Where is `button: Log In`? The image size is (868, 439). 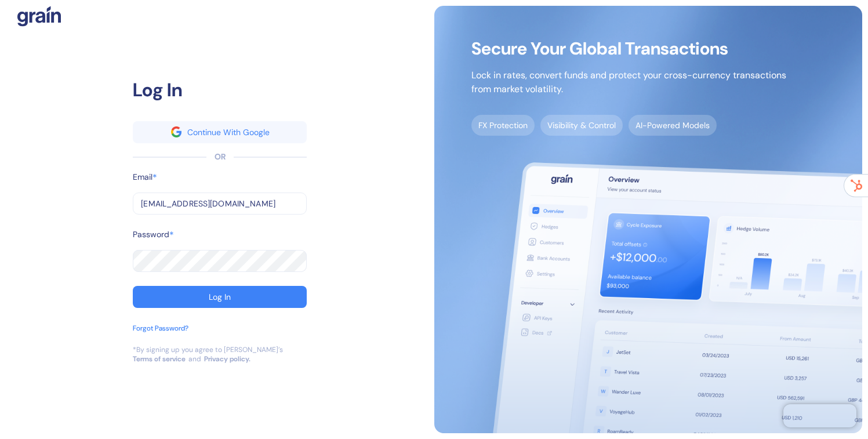
button: Log In is located at coordinates (220, 297).